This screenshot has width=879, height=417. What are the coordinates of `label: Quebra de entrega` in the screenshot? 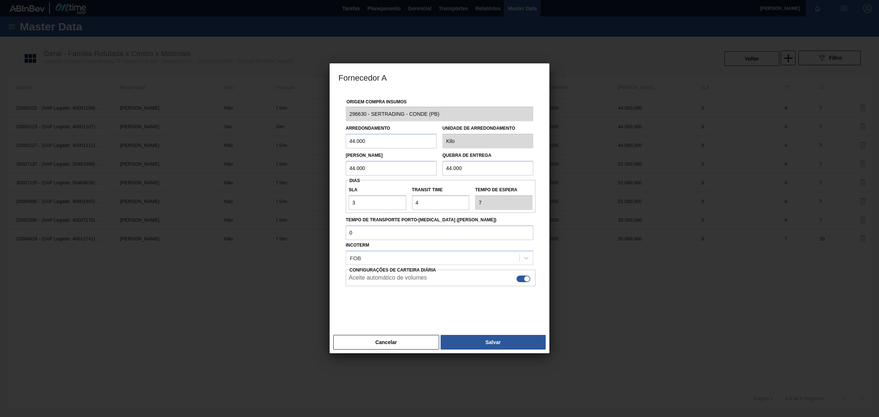 It's located at (467, 155).